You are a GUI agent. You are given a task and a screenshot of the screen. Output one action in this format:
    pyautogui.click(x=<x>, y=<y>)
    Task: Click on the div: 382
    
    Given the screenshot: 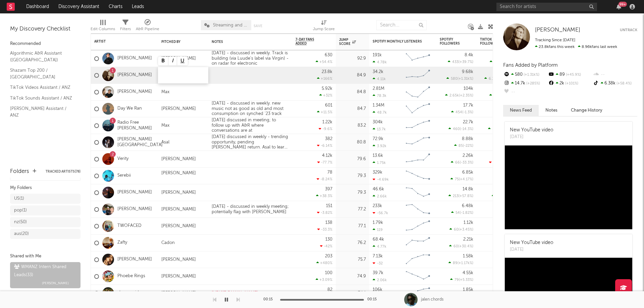 What is the action you would take?
    pyautogui.click(x=329, y=139)
    